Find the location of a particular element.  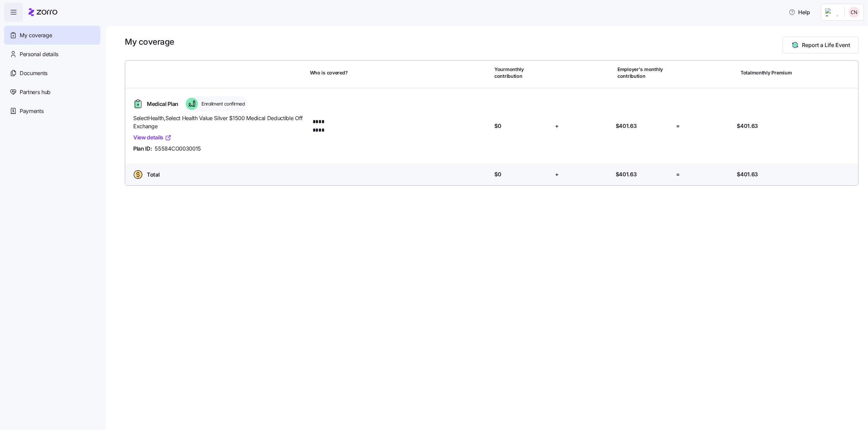

a: Payments is located at coordinates (52, 111).